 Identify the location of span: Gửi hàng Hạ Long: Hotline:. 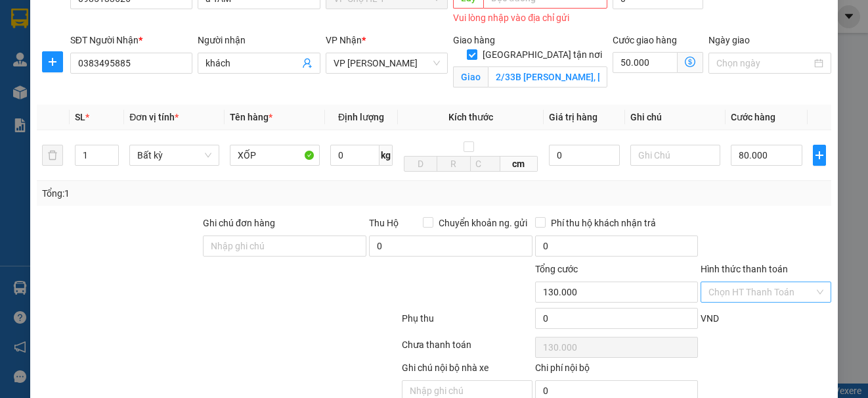
(101, 85).